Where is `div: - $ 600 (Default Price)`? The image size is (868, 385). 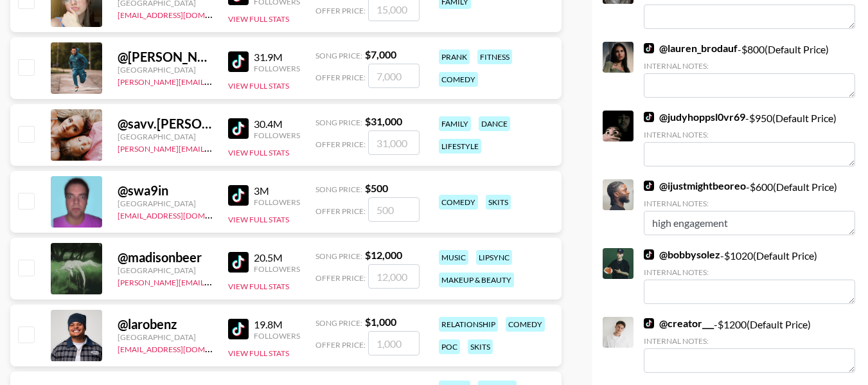 div: - $ 600 (Default Price) is located at coordinates (749, 207).